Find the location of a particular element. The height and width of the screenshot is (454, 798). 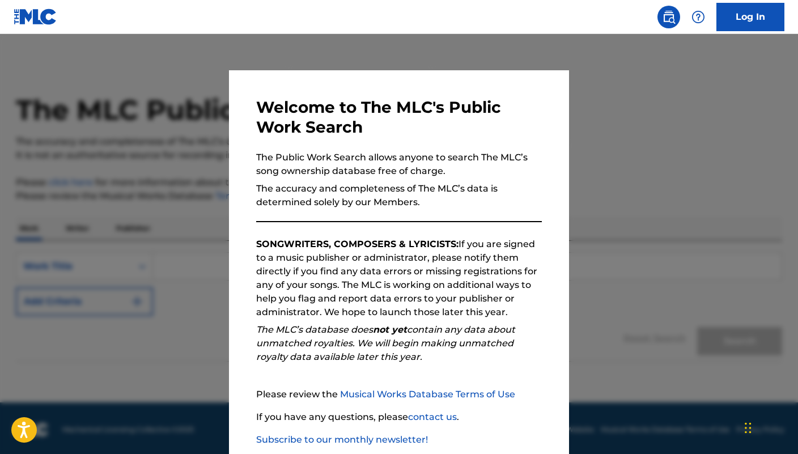

a: Public Search is located at coordinates (668, 17).